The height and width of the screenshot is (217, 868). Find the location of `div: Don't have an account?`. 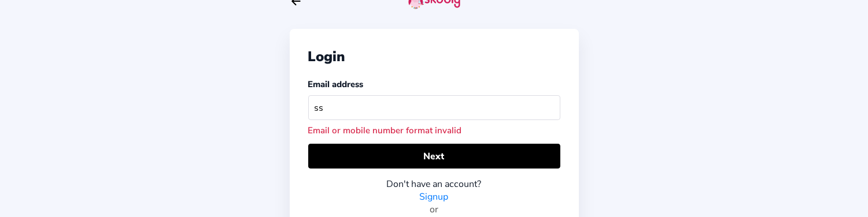

div: Don't have an account? is located at coordinates (434, 184).